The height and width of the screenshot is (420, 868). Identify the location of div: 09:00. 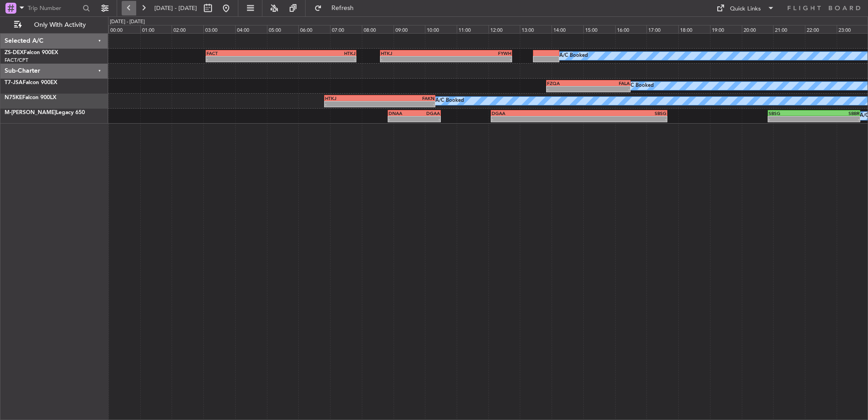
(410, 29).